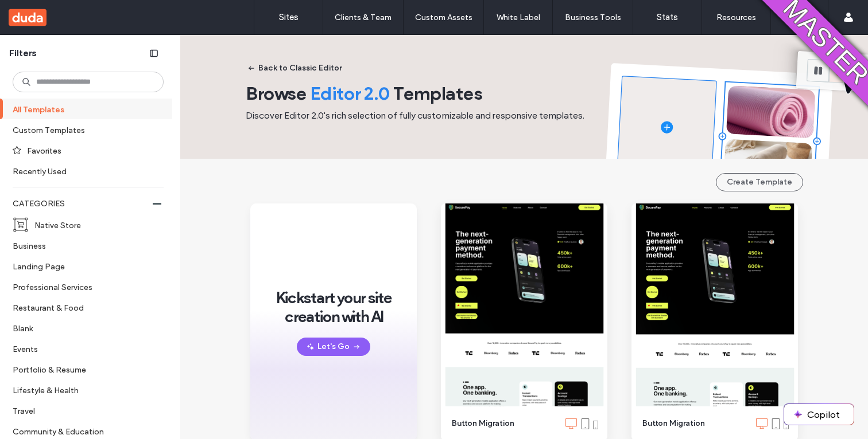 This screenshot has height=439, width=868. What do you see at coordinates (83, 245) in the screenshot?
I see `label: Business` at bounding box center [83, 245].